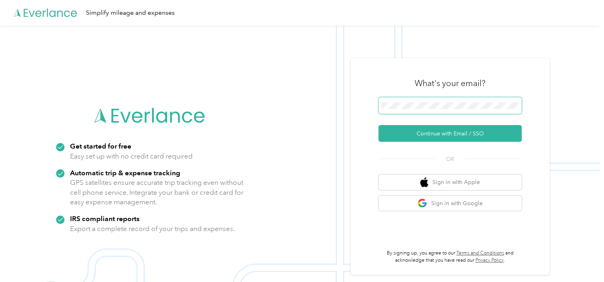 Image resolution: width=604 pixels, height=282 pixels. What do you see at coordinates (450, 182) in the screenshot?
I see `button: apple logoSign in with Apple` at bounding box center [450, 182].